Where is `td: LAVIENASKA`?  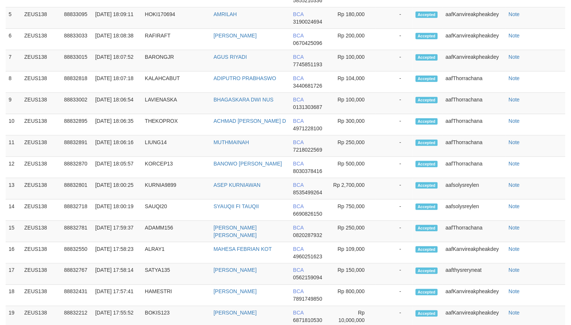 td: LAVIENASKA is located at coordinates (176, 103).